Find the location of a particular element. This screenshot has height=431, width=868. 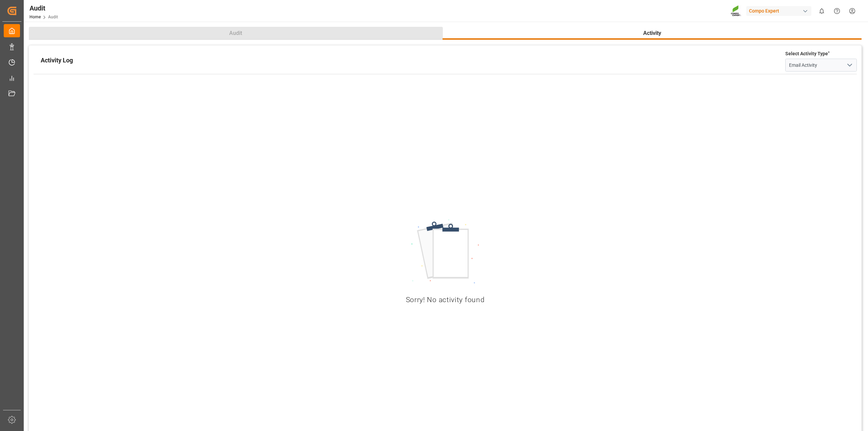

a: Home is located at coordinates (35, 17).